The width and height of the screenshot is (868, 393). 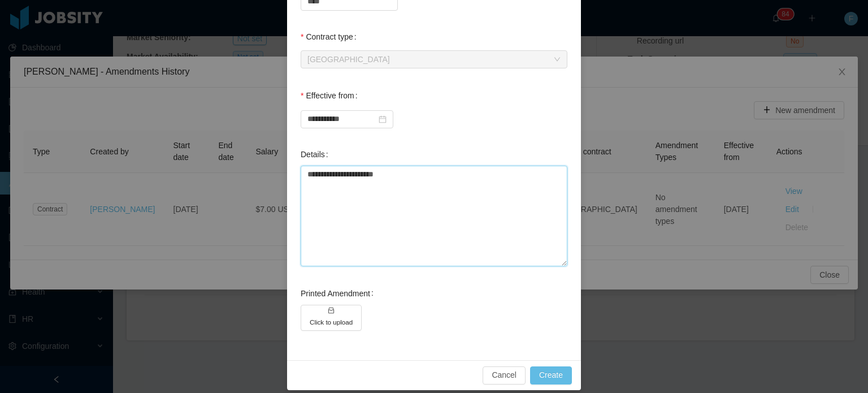 What do you see at coordinates (557, 60) in the screenshot?
I see `i: icon: down` at bounding box center [557, 60].